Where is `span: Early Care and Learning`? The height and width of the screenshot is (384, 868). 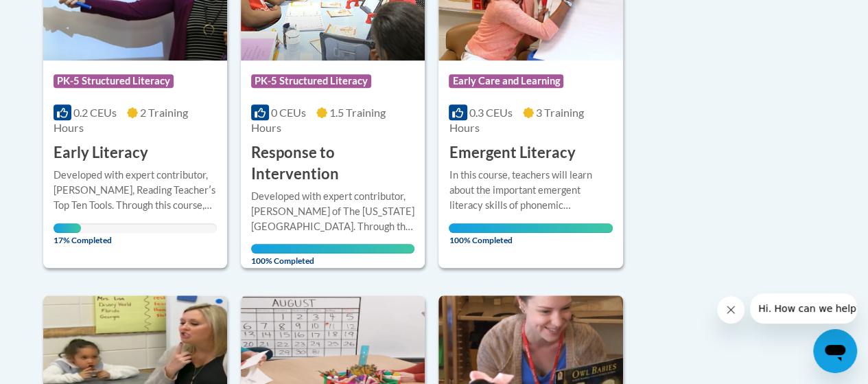 span: Early Care and Learning is located at coordinates (505, 81).